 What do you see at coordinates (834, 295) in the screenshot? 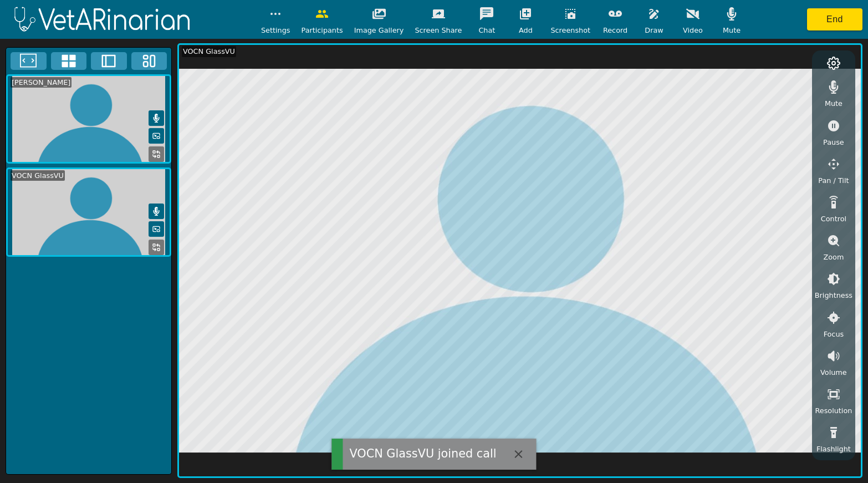
I see `span: Brightness` at bounding box center [834, 295].